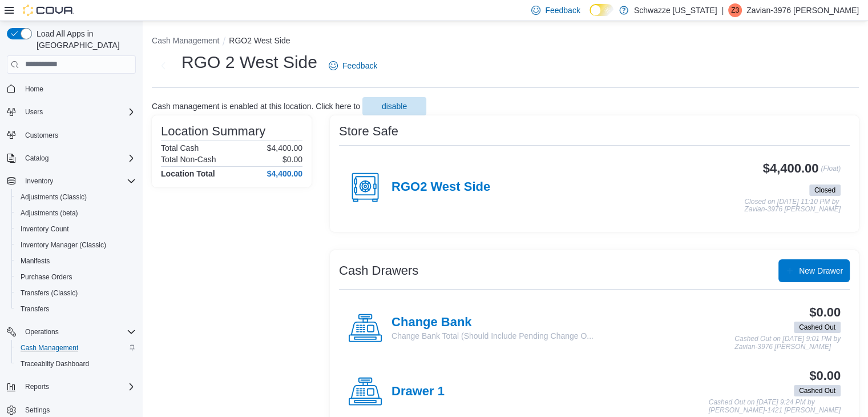  Describe the element at coordinates (188, 159) in the screenshot. I see `h6: Total Non-Cash` at that location.